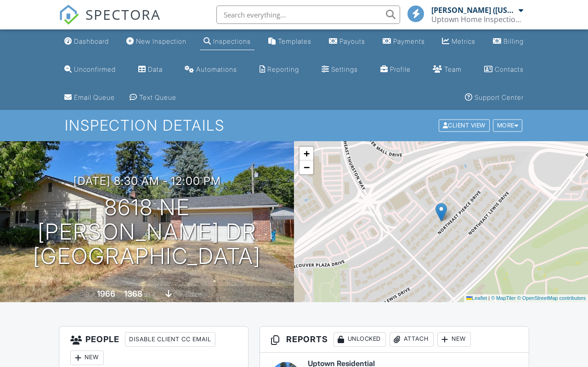 The height and width of the screenshot is (367, 588). Describe the element at coordinates (514, 41) in the screenshot. I see `div: Billing` at that location.